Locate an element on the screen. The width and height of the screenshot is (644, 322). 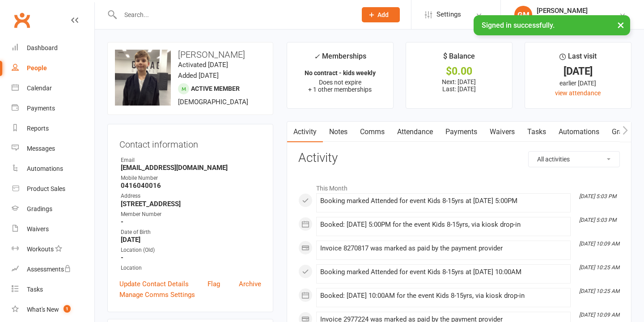
div: GM is located at coordinates (523, 15).